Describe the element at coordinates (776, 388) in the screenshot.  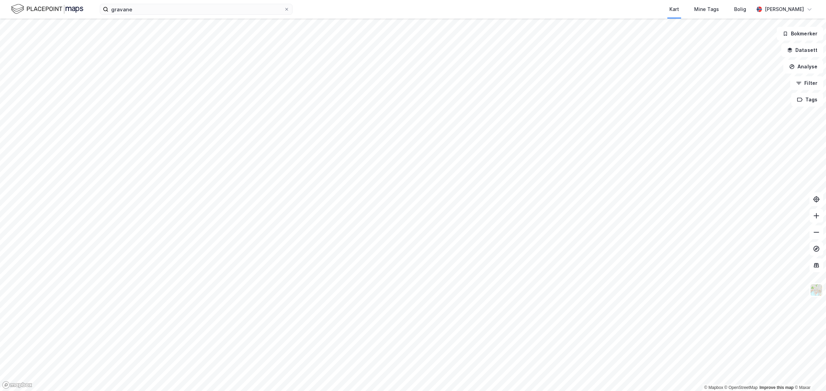
I see `a: Improve this map` at that location.